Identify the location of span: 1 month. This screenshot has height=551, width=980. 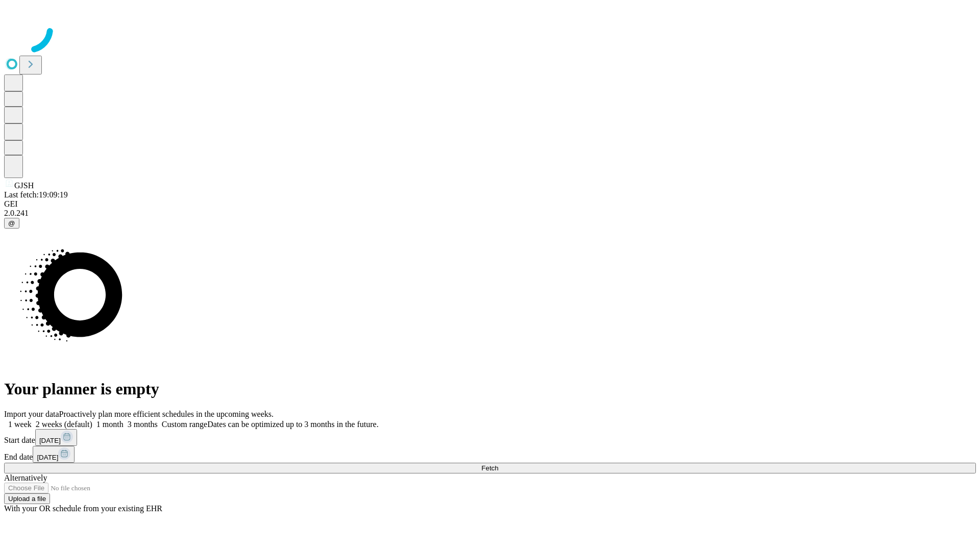
(110, 425).